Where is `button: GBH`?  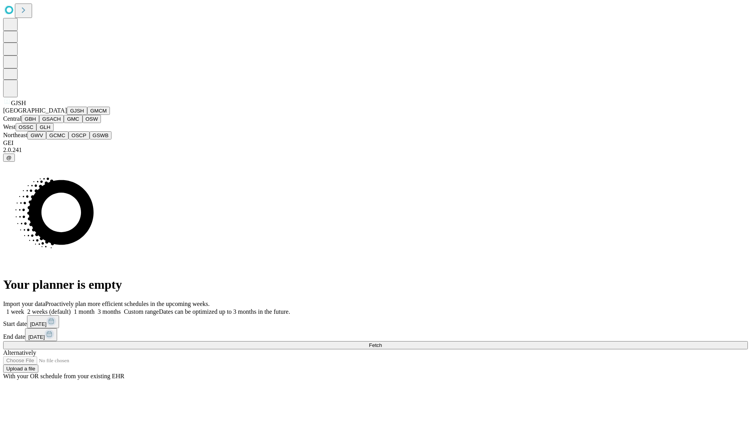 button: GBH is located at coordinates (30, 119).